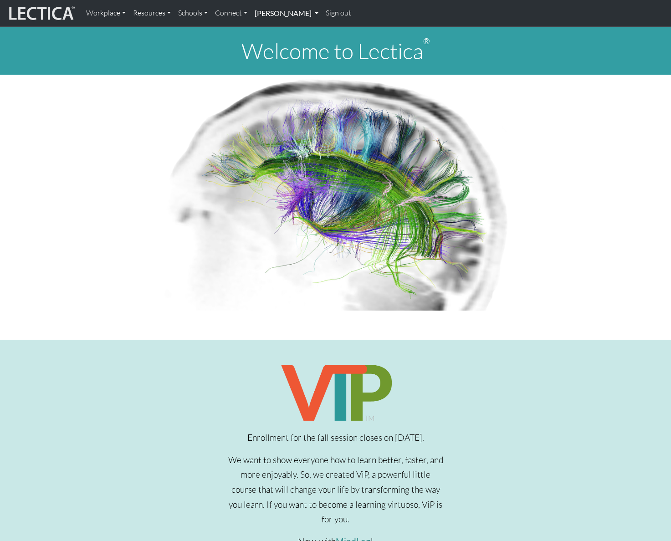  What do you see at coordinates (231, 13) in the screenshot?
I see `a: Connect` at bounding box center [231, 13].